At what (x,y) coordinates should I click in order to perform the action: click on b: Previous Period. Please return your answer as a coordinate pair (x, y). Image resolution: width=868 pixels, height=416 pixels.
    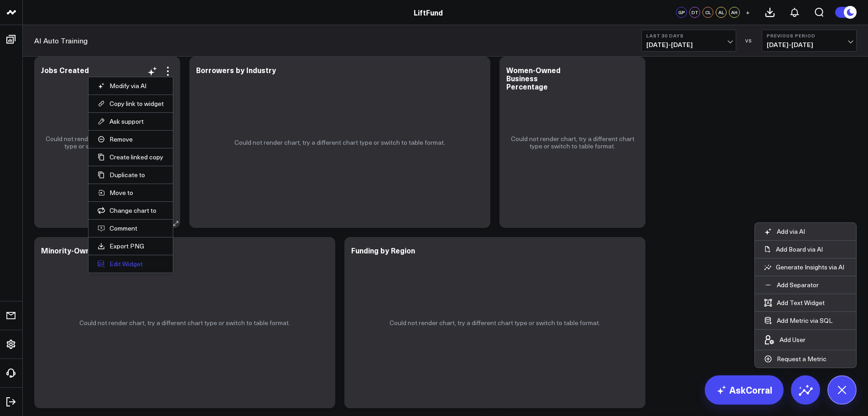
    Looking at the image, I should click on (809, 36).